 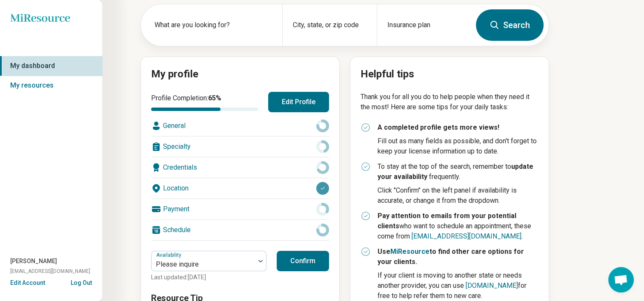 What do you see at coordinates (215, 98) in the screenshot?
I see `span: 65 %` at bounding box center [215, 98].